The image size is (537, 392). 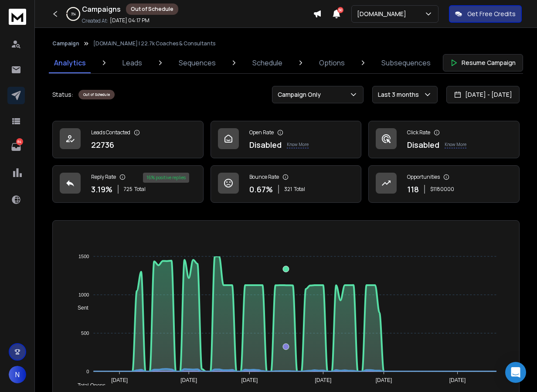 What do you see at coordinates (444, 184) in the screenshot?
I see `a: Opportunities118$1180000` at bounding box center [444, 184].